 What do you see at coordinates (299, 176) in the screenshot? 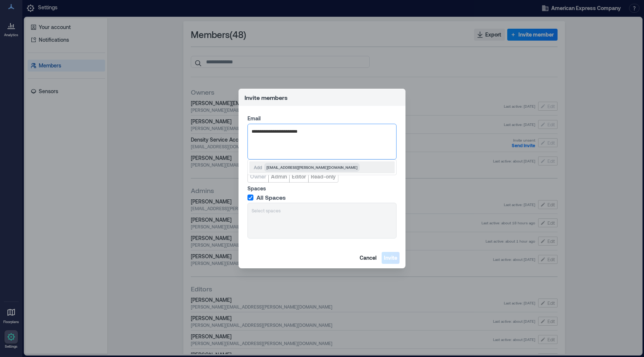
I see `span: Editor` at bounding box center [299, 176].